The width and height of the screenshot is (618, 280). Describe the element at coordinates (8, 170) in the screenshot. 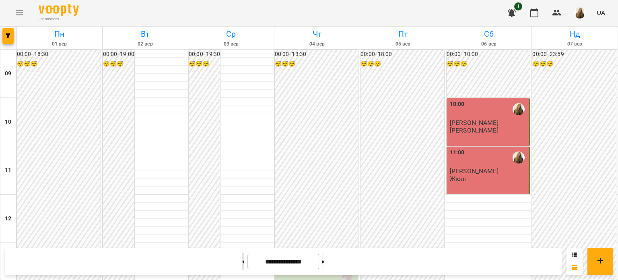

I see `h6: 11` at that location.